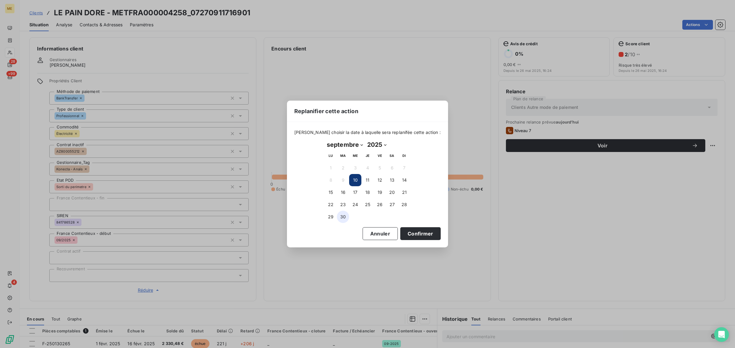 Image resolution: width=735 pixels, height=348 pixels. I want to click on th: jeudi, so click(367, 156).